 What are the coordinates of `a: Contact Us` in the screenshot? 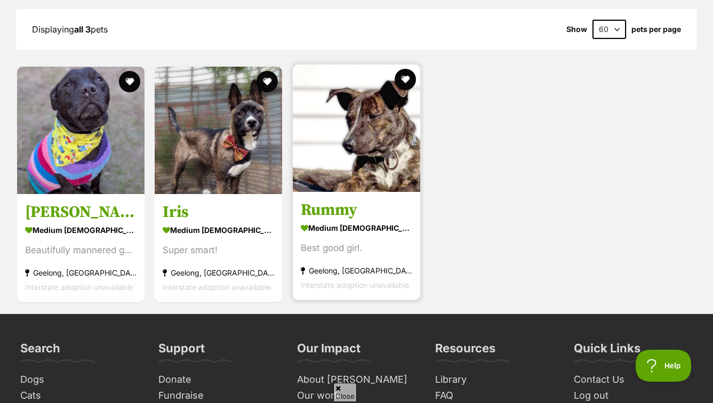 It's located at (633, 380).